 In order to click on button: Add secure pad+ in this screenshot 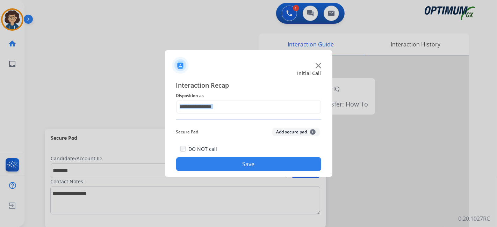, I will do `click(296, 132)`.